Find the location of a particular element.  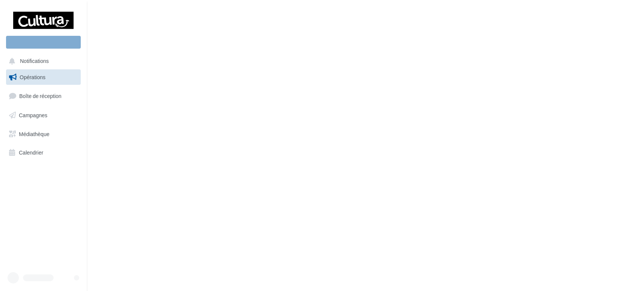

span: Campagnes is located at coordinates (33, 114).